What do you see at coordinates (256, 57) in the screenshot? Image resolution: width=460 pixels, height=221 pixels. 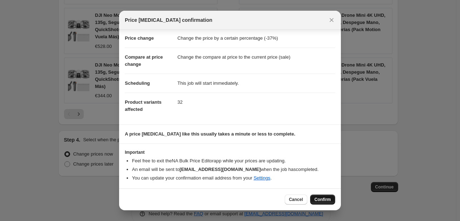 I see `dd: Change the compare at price to the current price (sale)` at bounding box center [256, 57].